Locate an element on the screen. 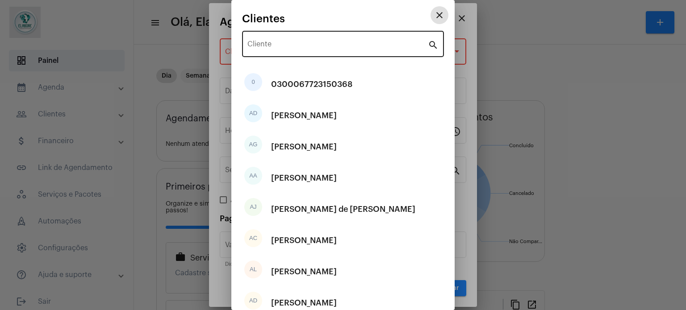  mat-icon: search is located at coordinates (433, 45).